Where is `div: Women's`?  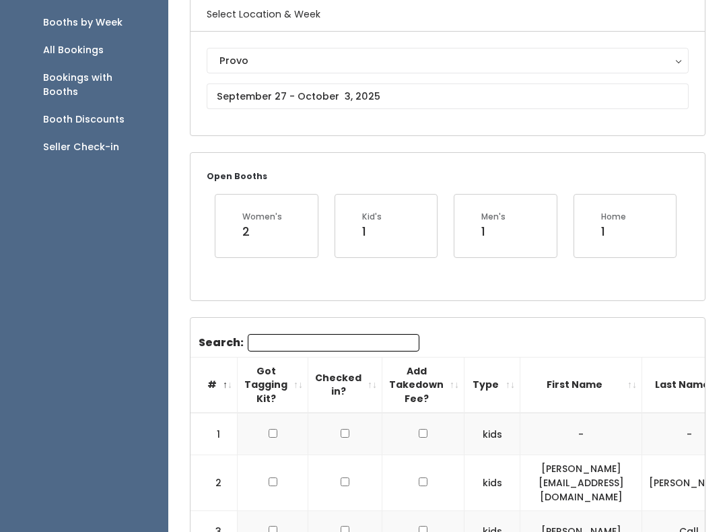
div: Women's is located at coordinates (262, 217).